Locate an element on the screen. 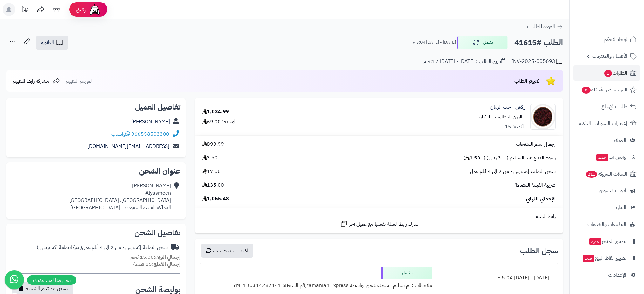 The width and height of the screenshot is (644, 294). span: الإعدادات is located at coordinates (617, 275).